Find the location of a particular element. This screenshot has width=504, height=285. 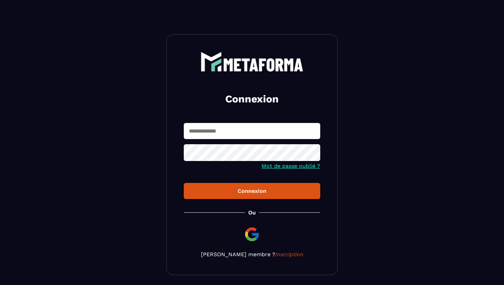

h2: Connexion is located at coordinates (252, 99).